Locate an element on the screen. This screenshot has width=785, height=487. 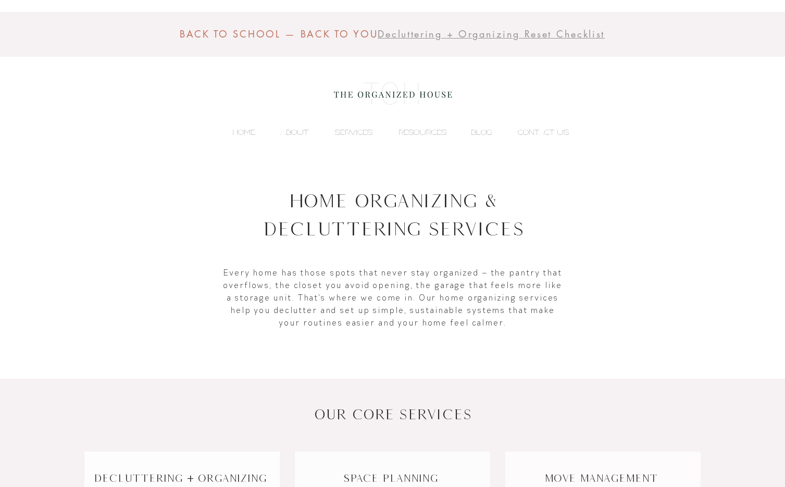
p: BLOG is located at coordinates (481, 132).